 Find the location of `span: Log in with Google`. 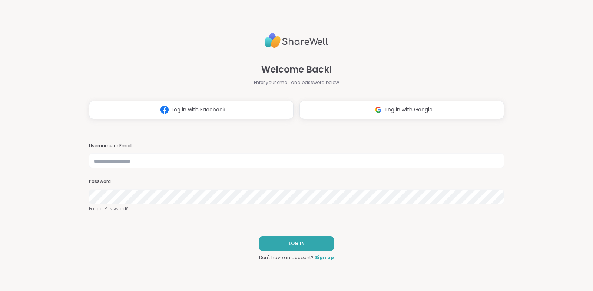

span: Log in with Google is located at coordinates (408, 110).